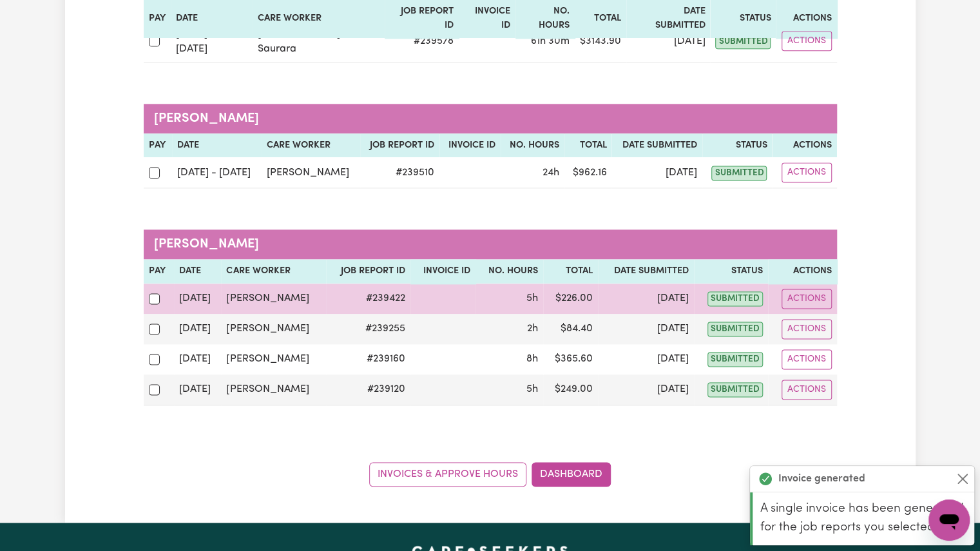 This screenshot has width=980, height=551. Describe the element at coordinates (963, 479) in the screenshot. I see `button: Close` at that location.